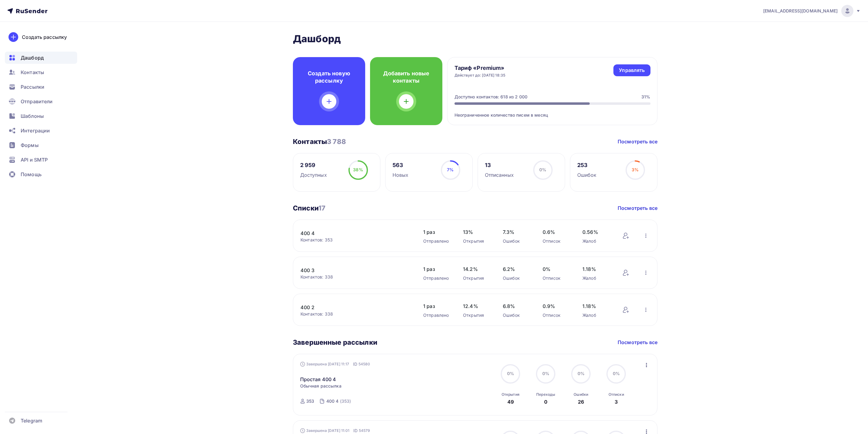  What do you see at coordinates (31, 174) in the screenshot?
I see `span: Помощь` at bounding box center [31, 174].